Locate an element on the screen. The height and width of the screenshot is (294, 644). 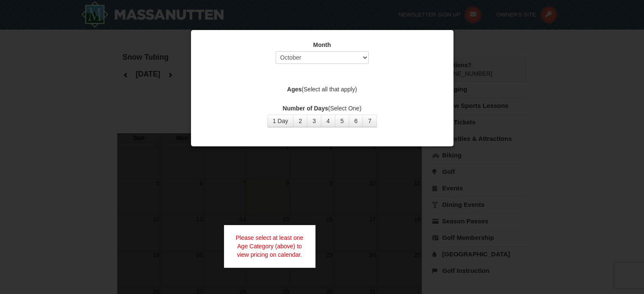
button: 7 is located at coordinates (369, 121).